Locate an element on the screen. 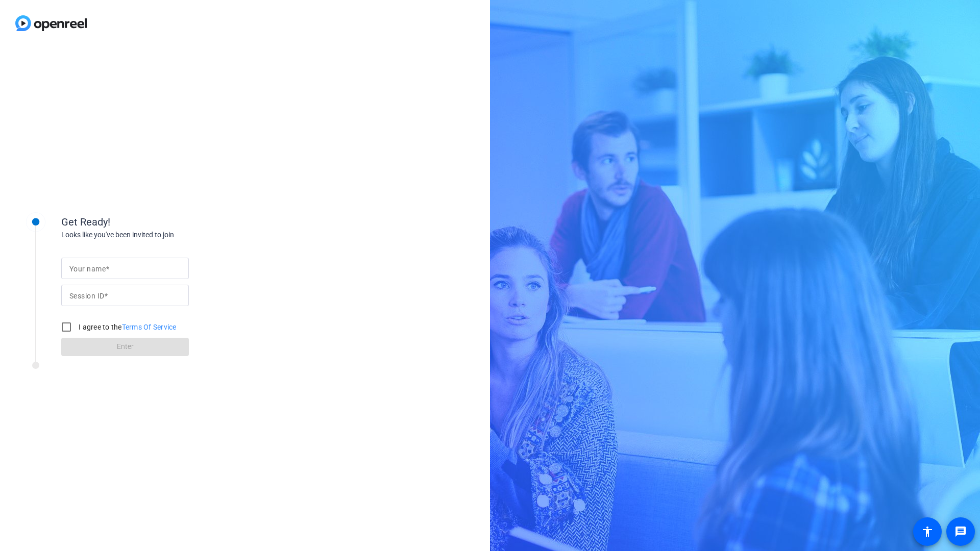 The width and height of the screenshot is (980, 551). mat-label: Your name is located at coordinates (87, 269).